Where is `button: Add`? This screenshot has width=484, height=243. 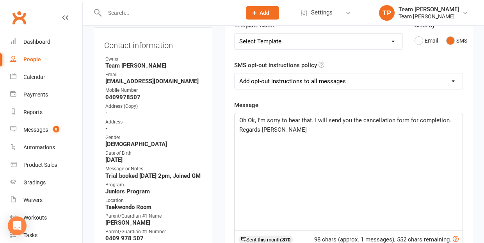
button: Add is located at coordinates (262, 13).